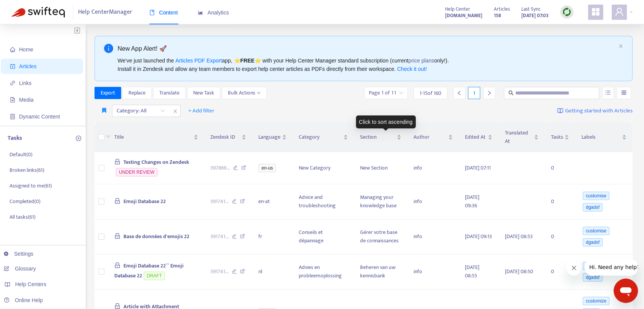 The height and width of the screenshot is (309, 644). I want to click on span: Help Center Manager, so click(105, 12).